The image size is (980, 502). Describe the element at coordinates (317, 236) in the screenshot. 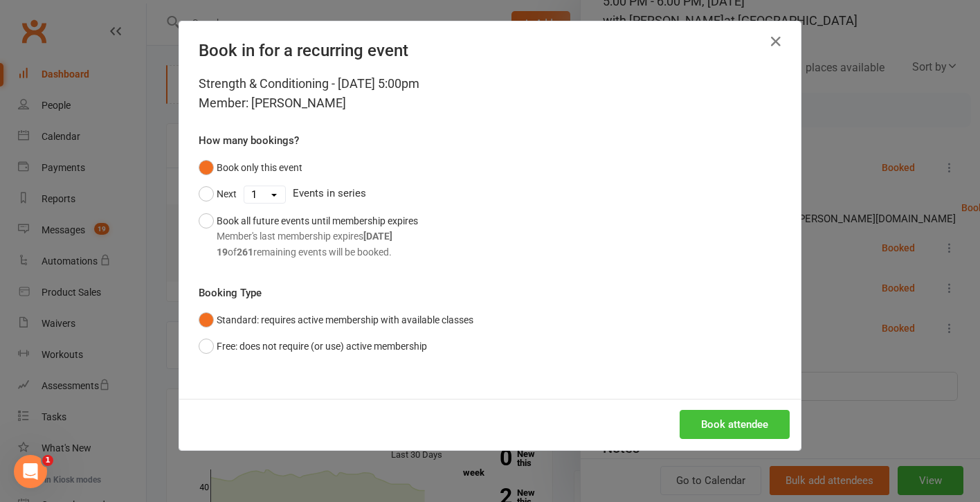

I see `div: Member's last membership expires` at that location.